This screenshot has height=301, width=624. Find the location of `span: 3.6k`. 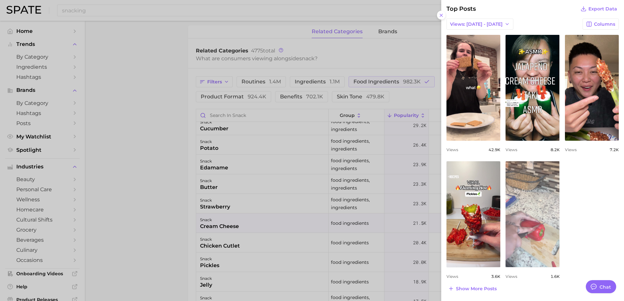

span: 3.6k is located at coordinates (496, 277).